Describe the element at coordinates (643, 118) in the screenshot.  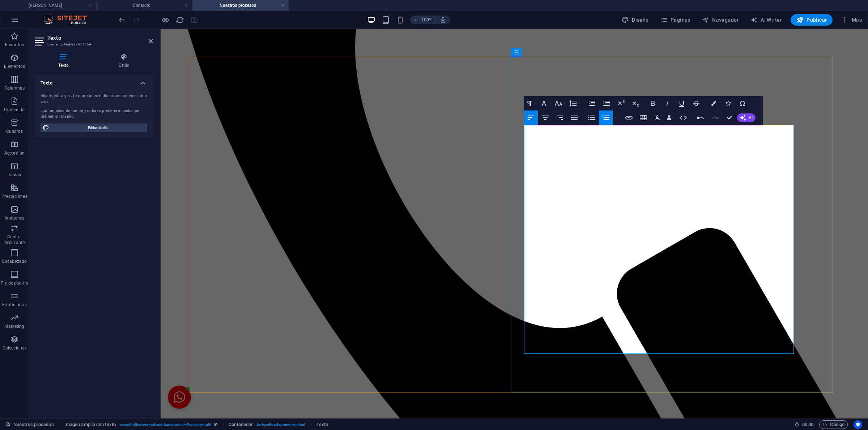
I see `button: Insert Table` at that location.